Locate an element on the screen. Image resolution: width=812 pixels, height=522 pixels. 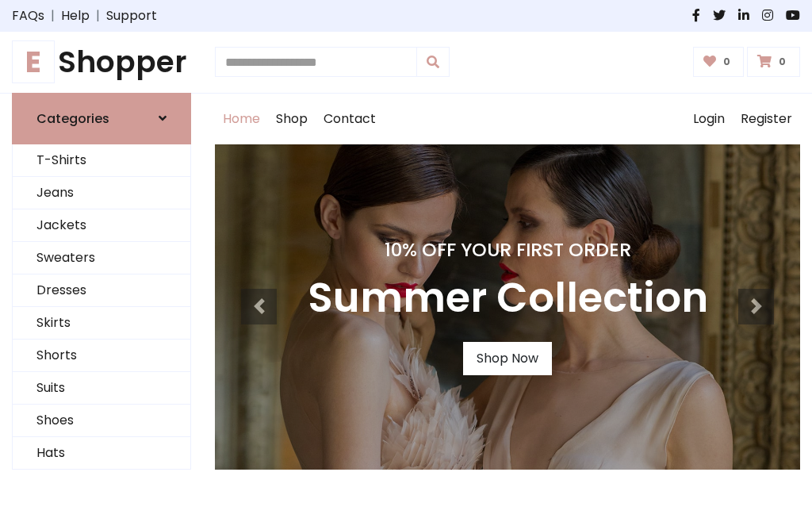
a: Shoes is located at coordinates (102, 420).